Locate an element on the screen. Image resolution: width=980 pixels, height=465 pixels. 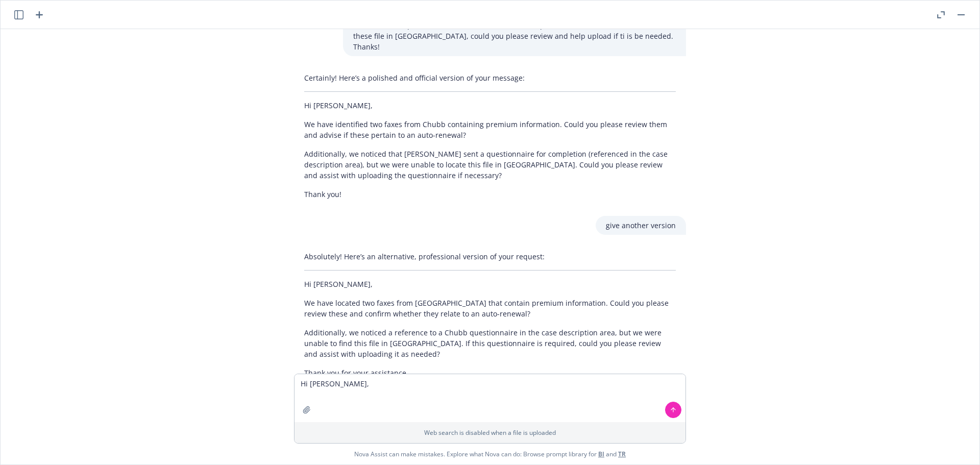
span: Nova Assist can make mistakes. Explore what Nova can do: Browse prompt library for and is located at coordinates (490, 454).